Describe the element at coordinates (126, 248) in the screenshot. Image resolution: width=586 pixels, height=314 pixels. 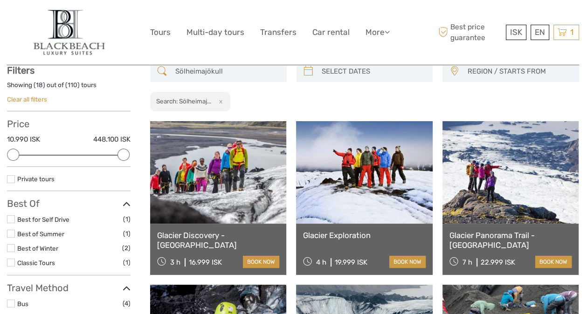
I see `span: (2)` at that location.